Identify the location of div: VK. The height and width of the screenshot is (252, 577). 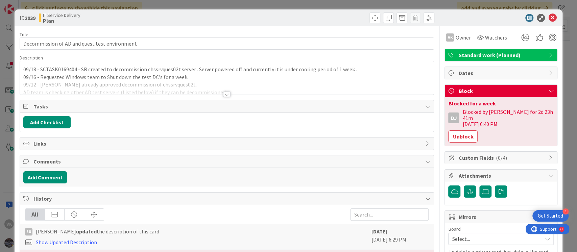
(450, 38).